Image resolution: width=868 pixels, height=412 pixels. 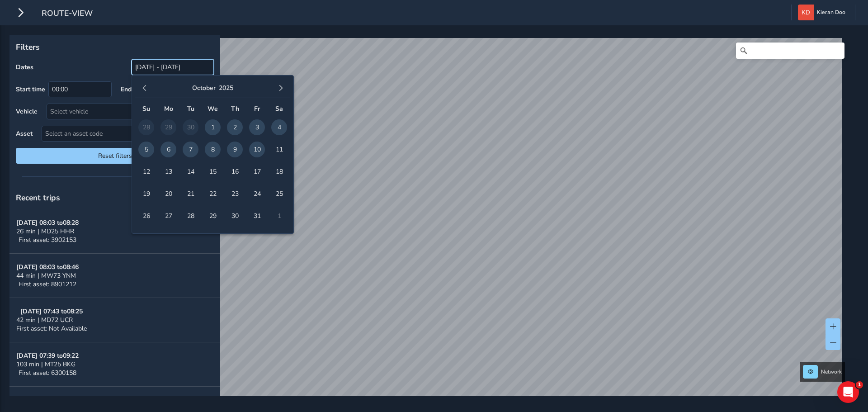 What do you see at coordinates (67, 14) in the screenshot?
I see `span: route-view` at bounding box center [67, 14].